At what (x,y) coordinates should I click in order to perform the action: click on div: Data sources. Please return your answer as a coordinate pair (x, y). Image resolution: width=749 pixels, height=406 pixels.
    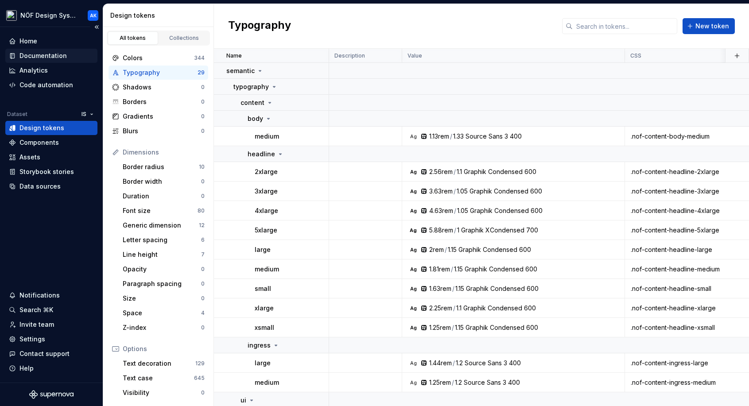
    Looking at the image, I should click on (40, 186).